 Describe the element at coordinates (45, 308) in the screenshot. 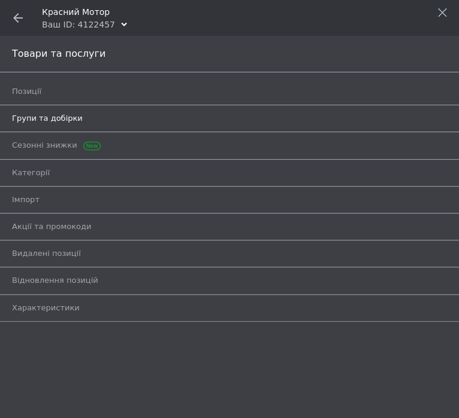

I see `span: Характеристики` at that location.